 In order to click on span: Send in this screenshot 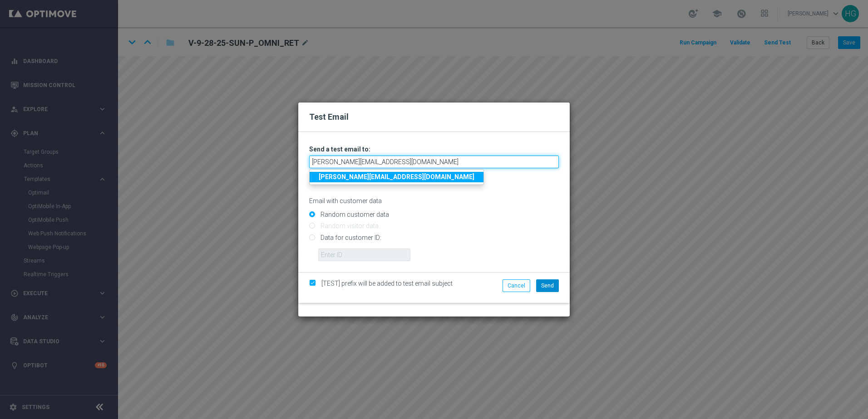, I will do `click(547, 286)`.